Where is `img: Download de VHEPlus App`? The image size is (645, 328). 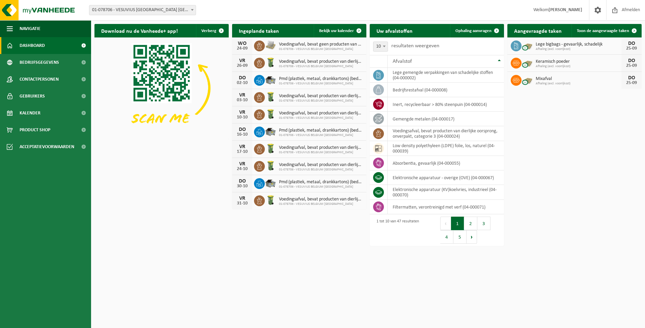
img: Download de VHEPlus App is located at coordinates (162, 88).